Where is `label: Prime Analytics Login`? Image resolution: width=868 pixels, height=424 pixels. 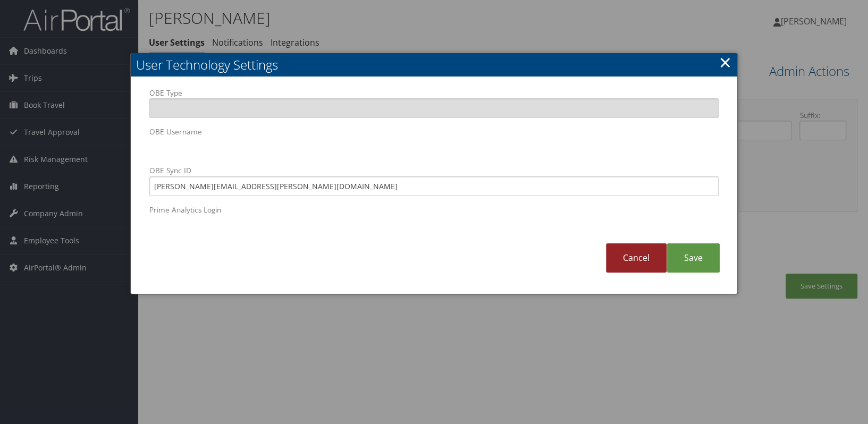 label: Prime Analytics Login is located at coordinates (434, 219).